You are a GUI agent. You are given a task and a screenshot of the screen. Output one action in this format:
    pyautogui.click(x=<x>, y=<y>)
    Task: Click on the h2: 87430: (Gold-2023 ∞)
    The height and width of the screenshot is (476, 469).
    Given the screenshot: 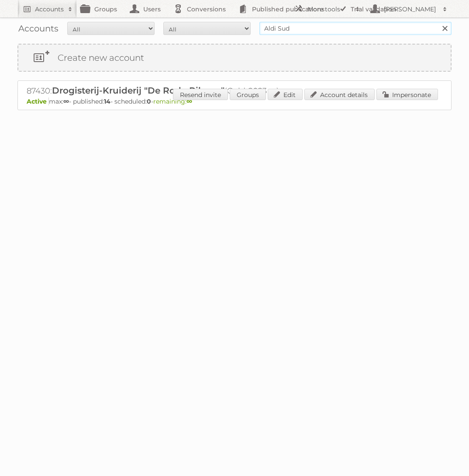 What is the action you would take?
    pyautogui.click(x=179, y=91)
    